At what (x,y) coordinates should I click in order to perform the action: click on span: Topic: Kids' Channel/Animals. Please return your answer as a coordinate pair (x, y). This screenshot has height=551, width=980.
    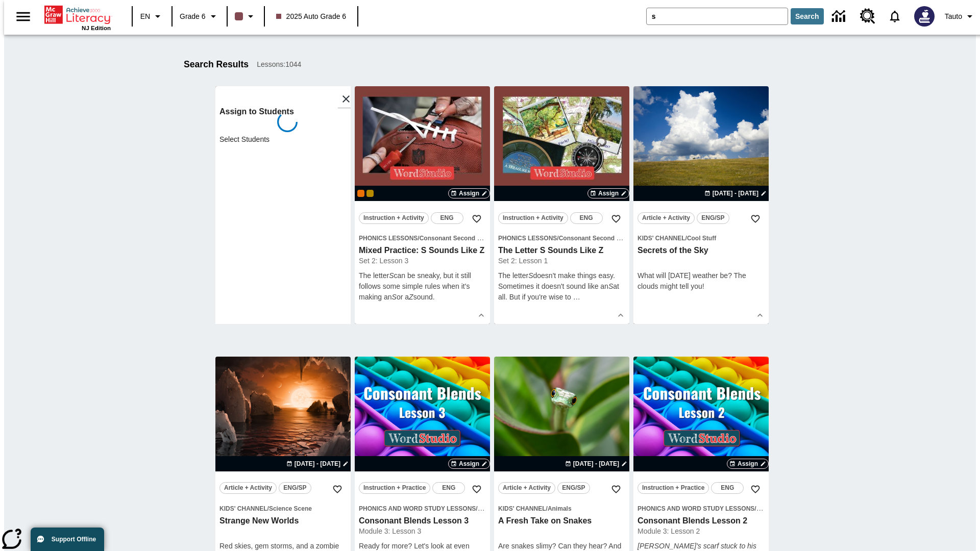
    Looking at the image, I should click on (561, 508).